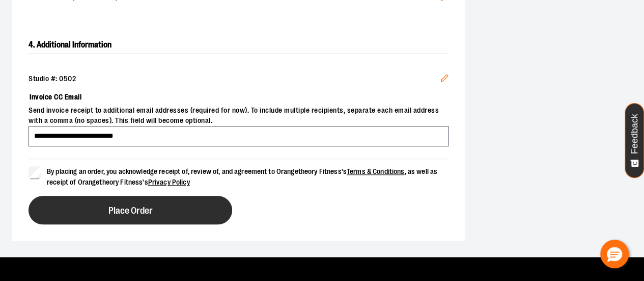 Image resolution: width=644 pixels, height=281 pixels. Describe the element at coordinates (131, 211) in the screenshot. I see `span: Place Order` at that location.